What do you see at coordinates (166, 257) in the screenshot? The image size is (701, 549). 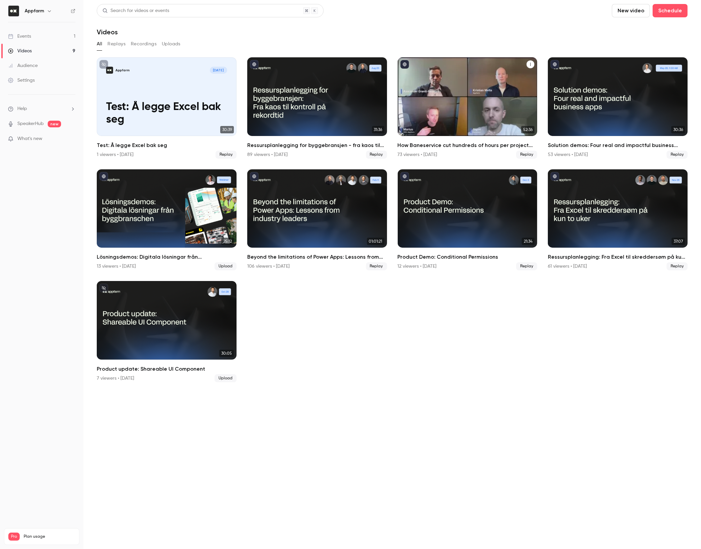 I see `h2: Lösningsdemos: Digitala lösningar från byggbranschen` at bounding box center [166, 257].